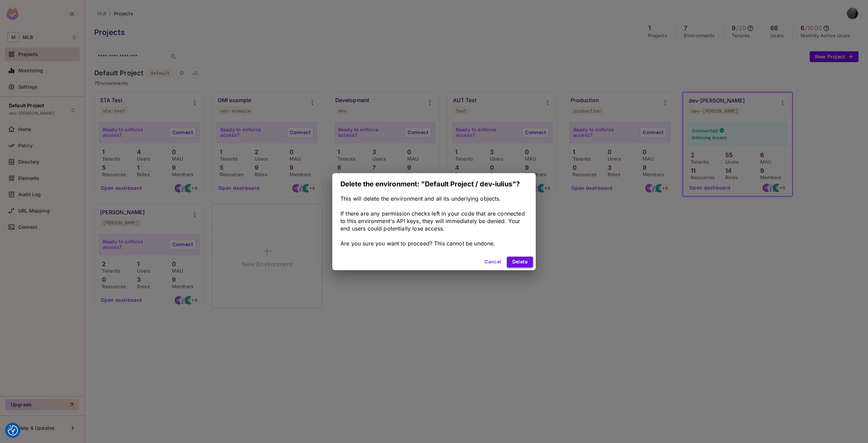  What do you see at coordinates (520, 262) in the screenshot?
I see `button: Delete` at bounding box center [520, 262].